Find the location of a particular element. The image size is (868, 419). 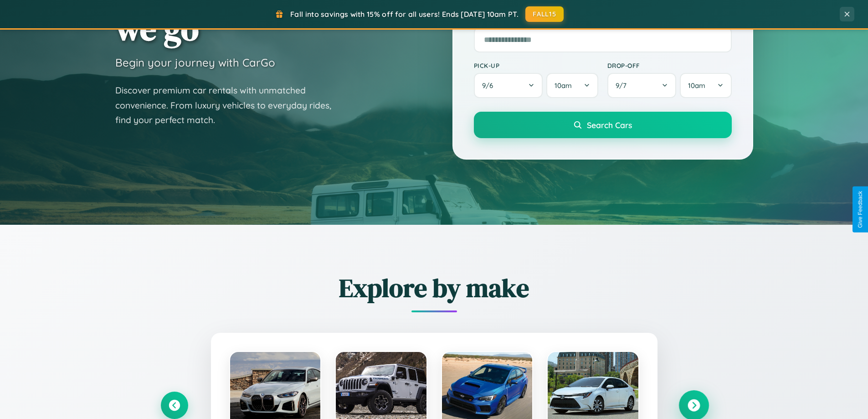

button: 9/7 is located at coordinates (642, 85).